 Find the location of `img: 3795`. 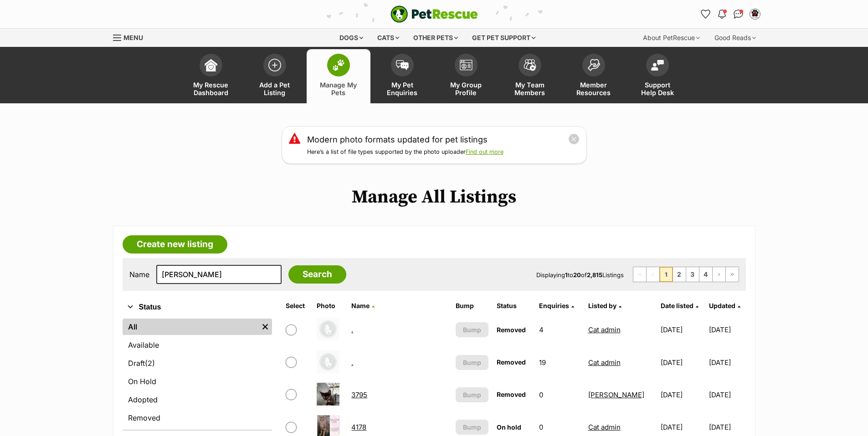

img: 3795 is located at coordinates (328, 394).